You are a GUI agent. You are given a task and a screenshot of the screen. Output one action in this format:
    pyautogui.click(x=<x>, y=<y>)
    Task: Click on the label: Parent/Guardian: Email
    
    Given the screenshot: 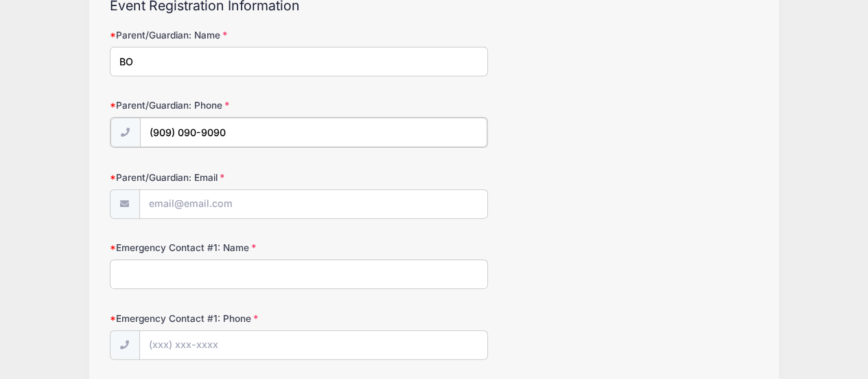 What is the action you would take?
    pyautogui.click(x=218, y=177)
    